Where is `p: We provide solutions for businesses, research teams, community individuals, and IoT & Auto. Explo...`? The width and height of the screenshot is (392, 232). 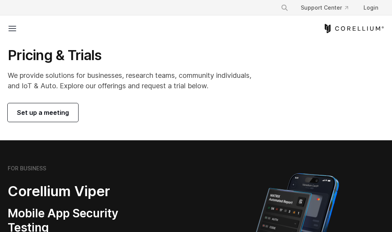 p: We provide solutions for businesses, research teams, community individuals, and IoT & Auto. Explo... is located at coordinates (130, 80).